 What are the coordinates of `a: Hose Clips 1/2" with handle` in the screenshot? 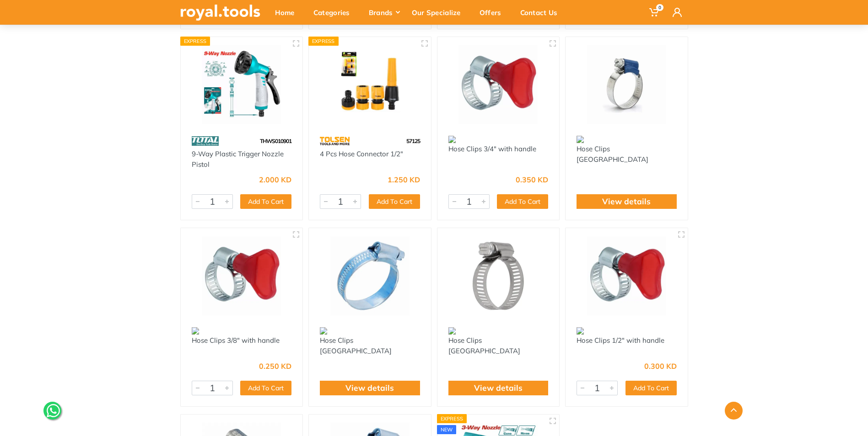 It's located at (620, 340).